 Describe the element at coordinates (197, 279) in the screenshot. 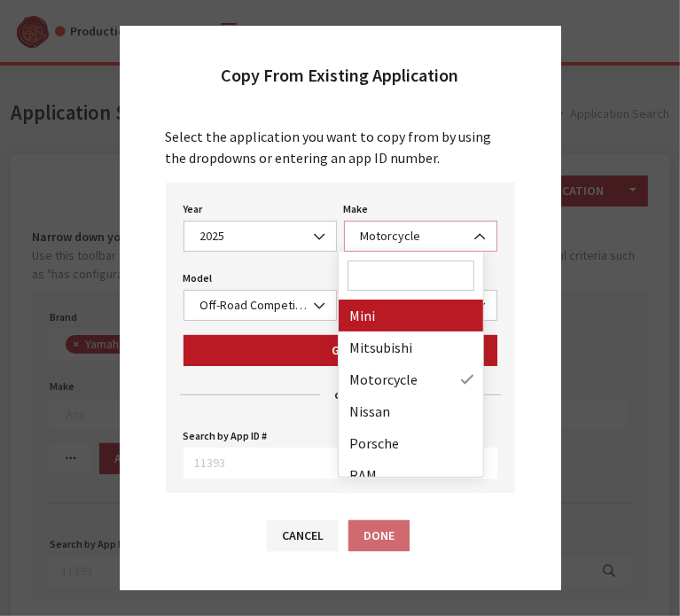

I see `label: Model` at that location.